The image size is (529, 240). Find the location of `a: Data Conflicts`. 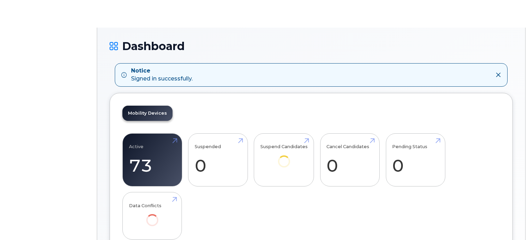

a: Data Conflicts is located at coordinates (152, 216).